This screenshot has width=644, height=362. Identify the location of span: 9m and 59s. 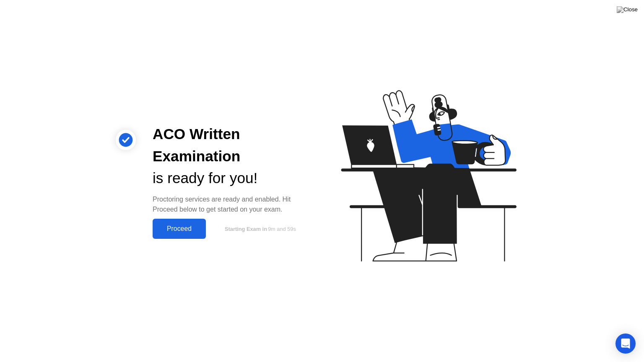
(282, 229).